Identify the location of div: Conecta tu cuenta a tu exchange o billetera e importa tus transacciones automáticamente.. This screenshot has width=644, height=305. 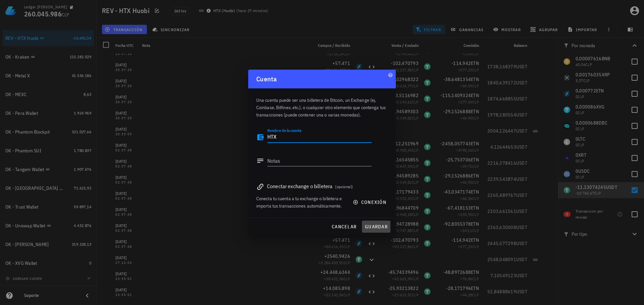
(301, 202).